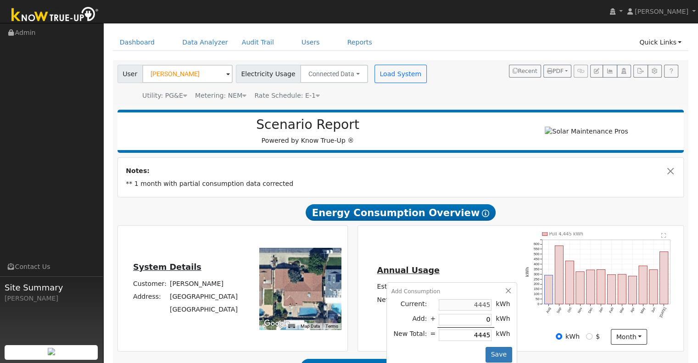 Image resolution: width=698 pixels, height=363 pixels. Describe the element at coordinates (559, 311) in the screenshot. I see `text: Sep` at that location.